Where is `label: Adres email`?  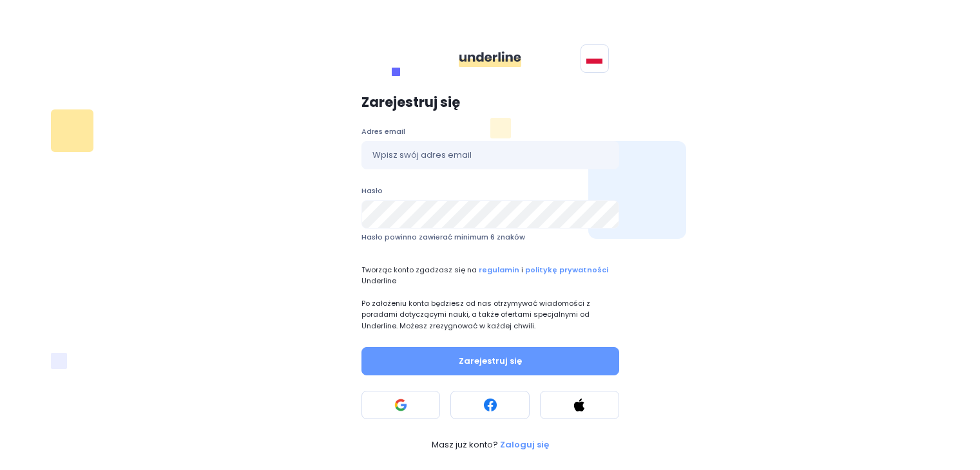 label: Adres email is located at coordinates (490, 131).